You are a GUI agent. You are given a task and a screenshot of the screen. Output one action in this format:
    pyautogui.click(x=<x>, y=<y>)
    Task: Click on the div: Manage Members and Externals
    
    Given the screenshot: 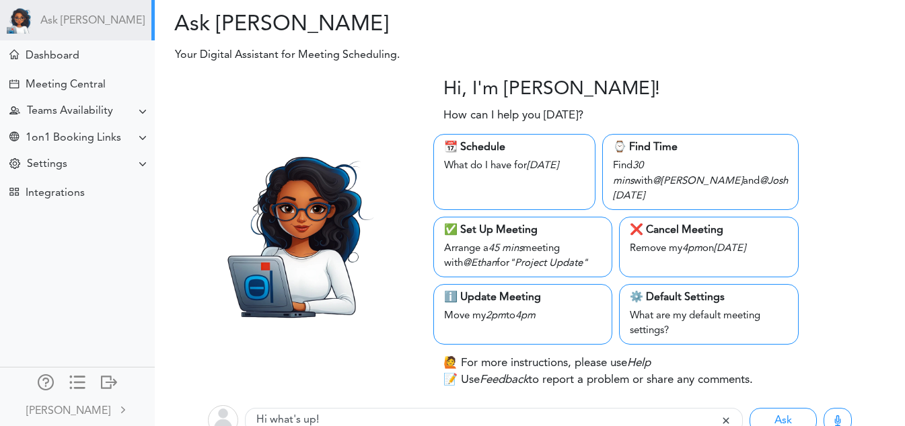 What is the action you would take?
    pyautogui.click(x=46, y=381)
    